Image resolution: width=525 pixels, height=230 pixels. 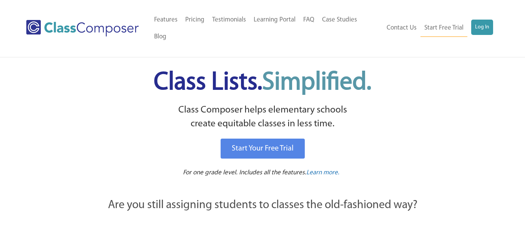 I want to click on img: Class Composer, so click(x=82, y=28).